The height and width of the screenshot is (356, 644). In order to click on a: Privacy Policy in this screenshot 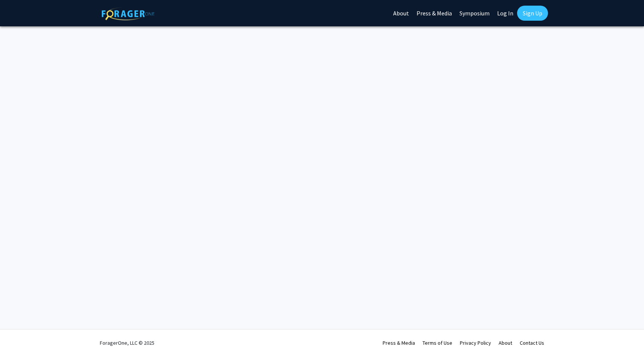, I will do `click(475, 343)`.